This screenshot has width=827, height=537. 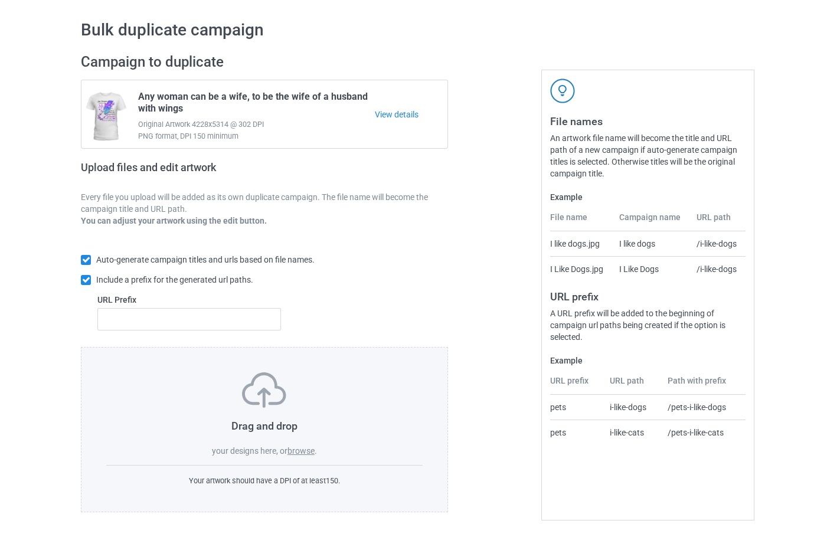 I want to click on td: /pets-i-like-cats, so click(x=703, y=432).